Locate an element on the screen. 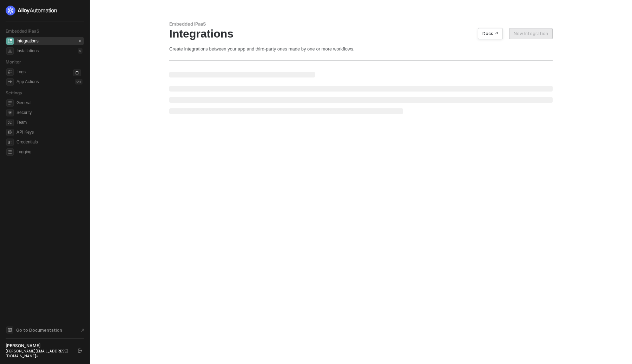 The height and width of the screenshot is (364, 632). span: Embedded iPaaS is located at coordinates (22, 31).